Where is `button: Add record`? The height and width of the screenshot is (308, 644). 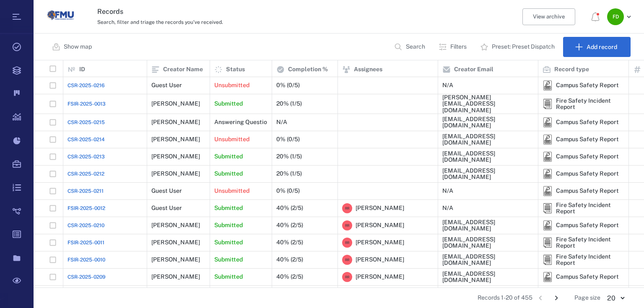
button: Add record is located at coordinates (597, 47).